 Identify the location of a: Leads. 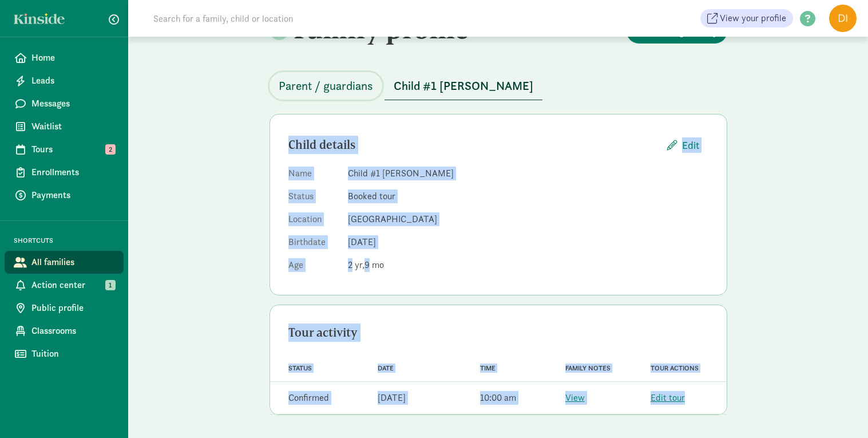
(64, 81).